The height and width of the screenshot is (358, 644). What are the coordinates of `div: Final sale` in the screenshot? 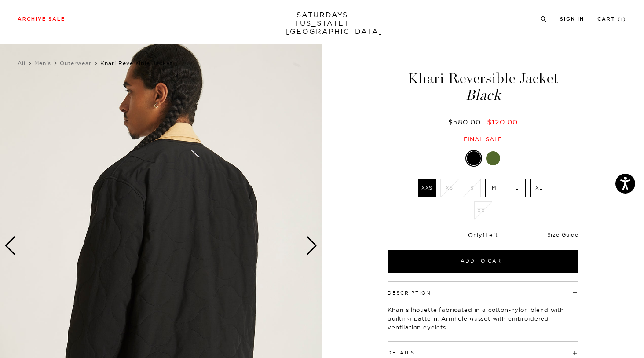 It's located at (483, 139).